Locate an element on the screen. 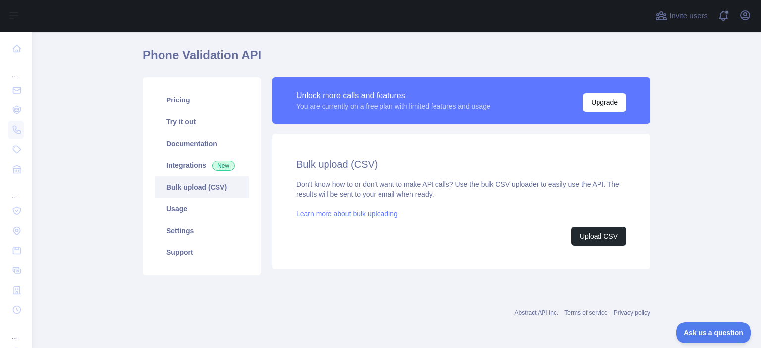 The image size is (761, 348). a: Pricing is located at coordinates (202, 100).